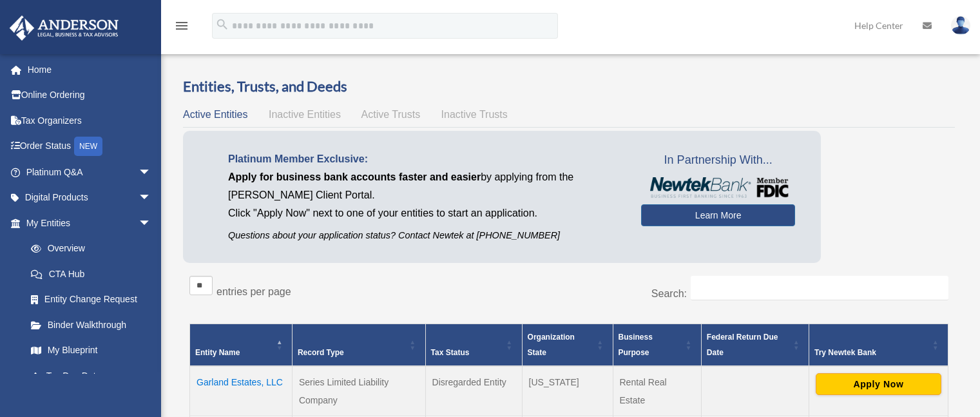  What do you see at coordinates (89, 146) in the screenshot?
I see `a: Order StatusNEW` at bounding box center [89, 146].